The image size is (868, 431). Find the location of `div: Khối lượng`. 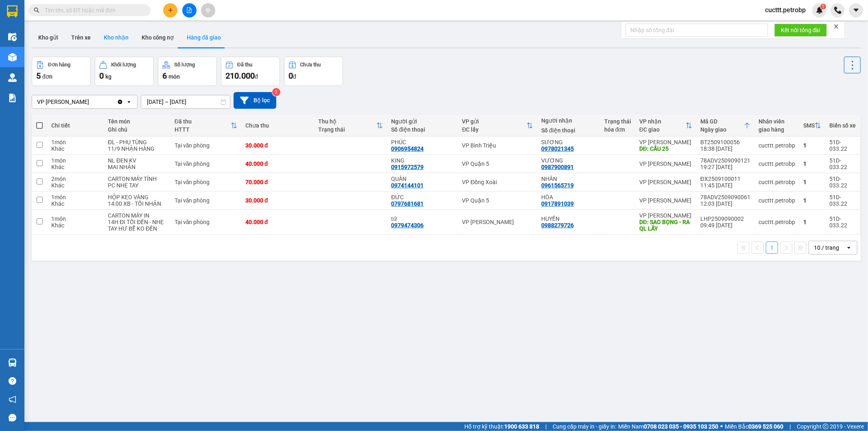

div: Khối lượng is located at coordinates (124, 65).